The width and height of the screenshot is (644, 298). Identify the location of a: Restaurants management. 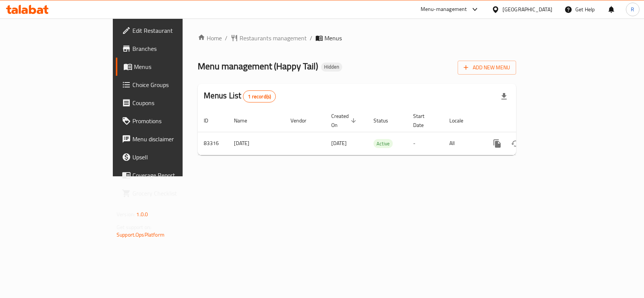
(269, 38).